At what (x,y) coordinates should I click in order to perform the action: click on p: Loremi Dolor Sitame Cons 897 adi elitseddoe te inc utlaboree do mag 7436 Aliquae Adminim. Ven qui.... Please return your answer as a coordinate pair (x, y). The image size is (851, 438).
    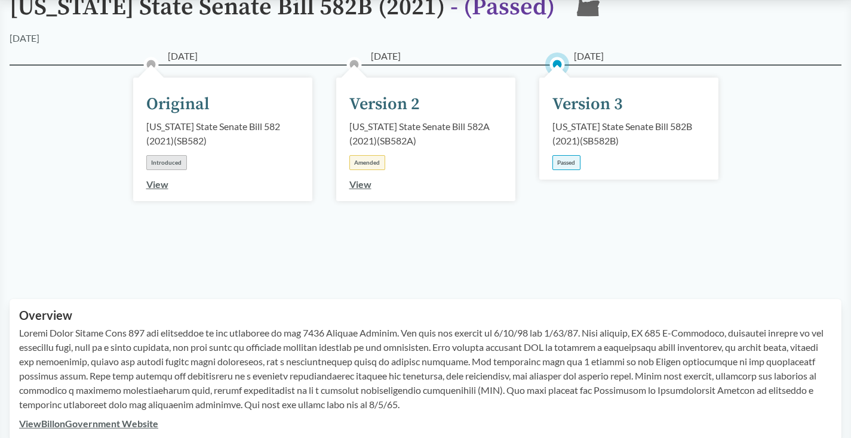
    Looking at the image, I should click on (425, 369).